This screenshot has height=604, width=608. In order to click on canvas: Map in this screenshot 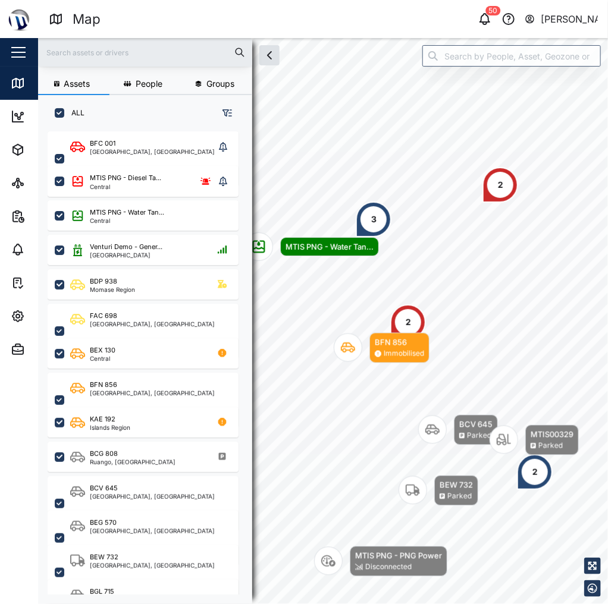, I will do `click(323, 321)`.